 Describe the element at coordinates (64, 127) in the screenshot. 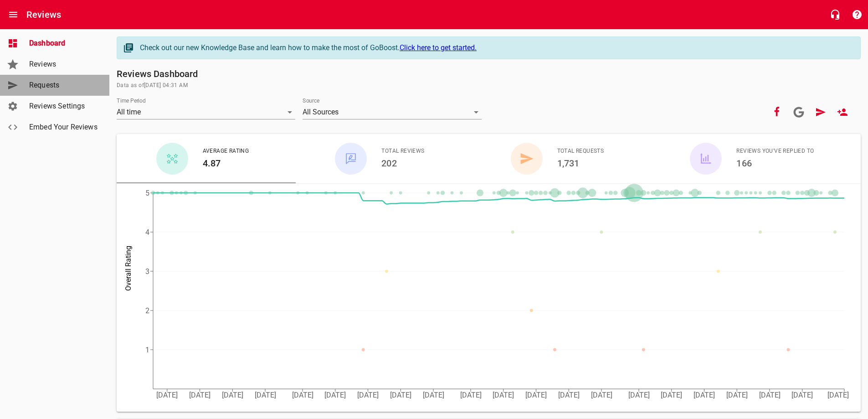

I see `span: Embed Your Reviews` at that location.